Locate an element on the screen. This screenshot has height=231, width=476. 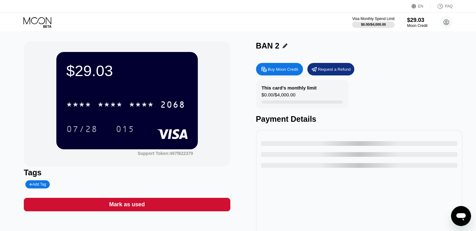
div: Visa Monthly Spend Limit is located at coordinates (373, 19).